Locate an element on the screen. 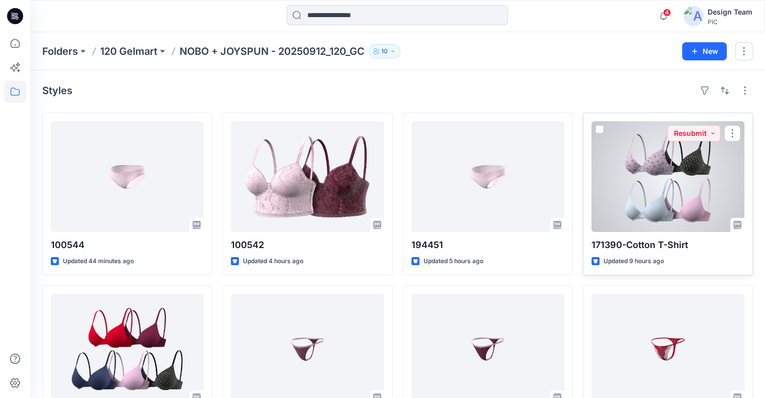 The height and width of the screenshot is (398, 765). div: PIC is located at coordinates (730, 22).